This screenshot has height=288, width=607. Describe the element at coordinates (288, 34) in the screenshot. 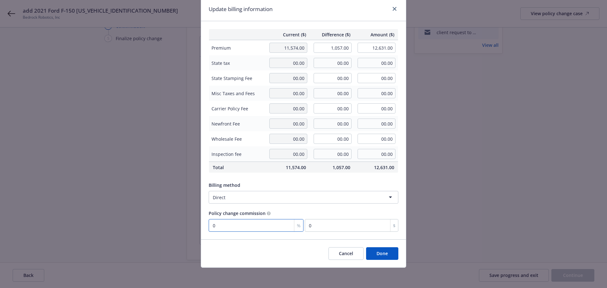

I see `span: Current ($)` at that location.